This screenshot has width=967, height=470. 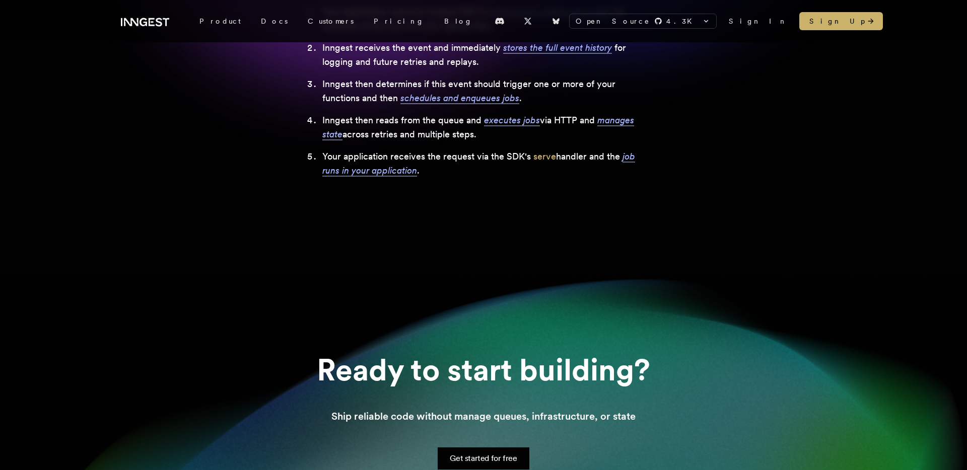 What do you see at coordinates (399, 21) in the screenshot?
I see `a: Pricing` at bounding box center [399, 21].